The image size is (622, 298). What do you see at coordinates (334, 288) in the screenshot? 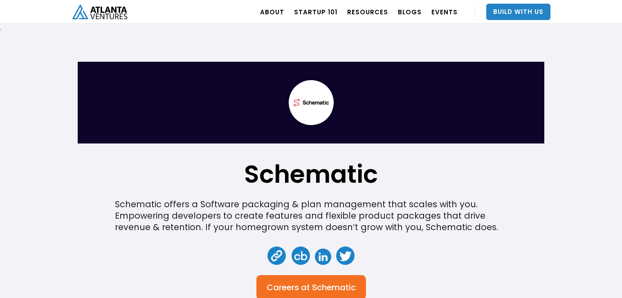
I see `div: Schematic` at bounding box center [334, 288].